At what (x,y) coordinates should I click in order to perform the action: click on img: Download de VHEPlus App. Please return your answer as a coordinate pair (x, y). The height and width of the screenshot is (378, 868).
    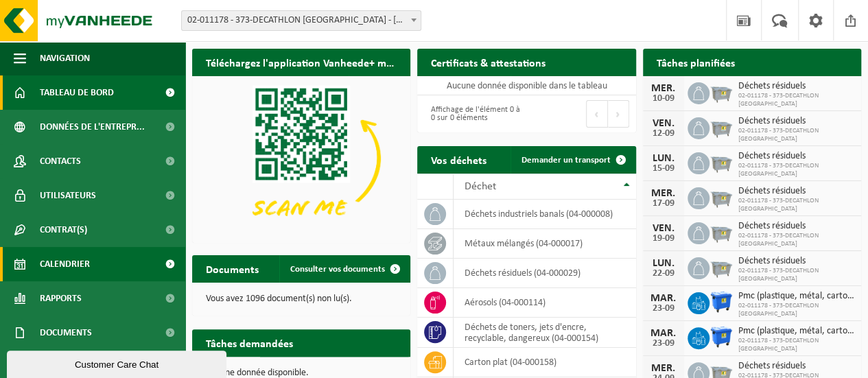
    Looking at the image, I should click on (301, 158).